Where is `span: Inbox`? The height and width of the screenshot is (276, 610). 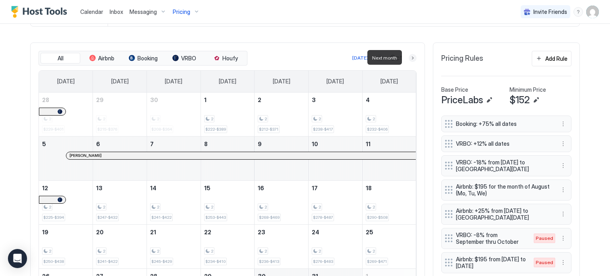
span: Inbox is located at coordinates (116, 12).